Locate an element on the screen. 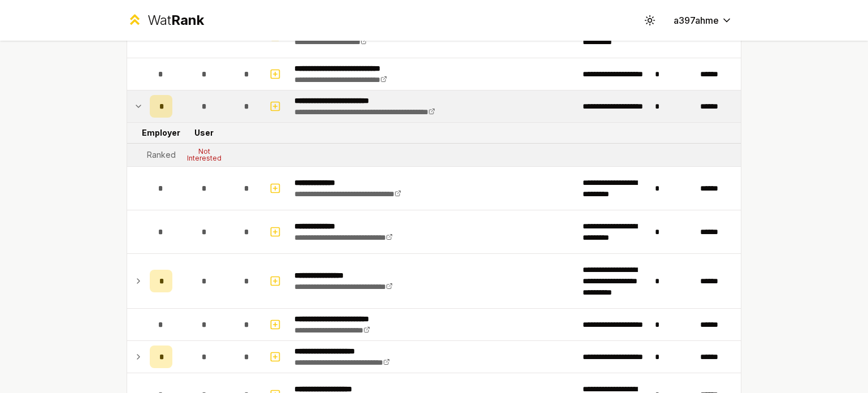 This screenshot has height=393, width=868. div: Not Interested is located at coordinates (204, 155).